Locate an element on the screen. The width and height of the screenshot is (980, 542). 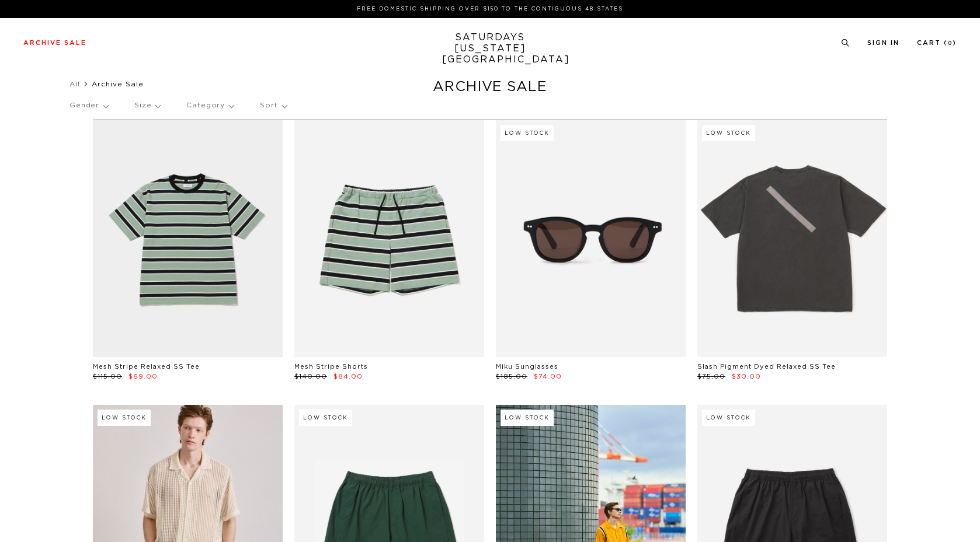
a: All is located at coordinates (75, 84).